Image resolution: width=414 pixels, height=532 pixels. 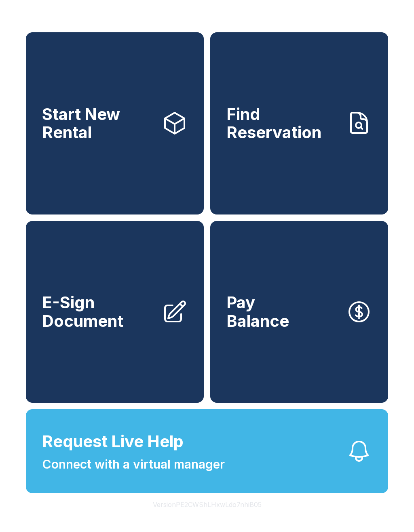 I want to click on a: PayBalance, so click(x=299, y=312).